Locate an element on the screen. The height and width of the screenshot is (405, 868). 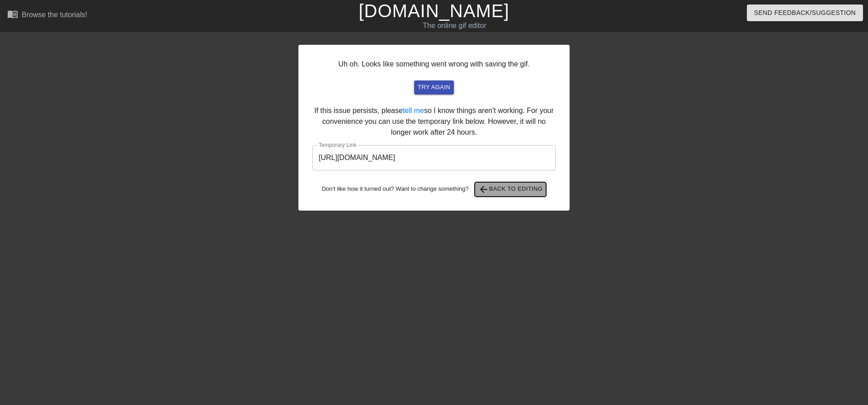
a: tell me is located at coordinates (413, 111).